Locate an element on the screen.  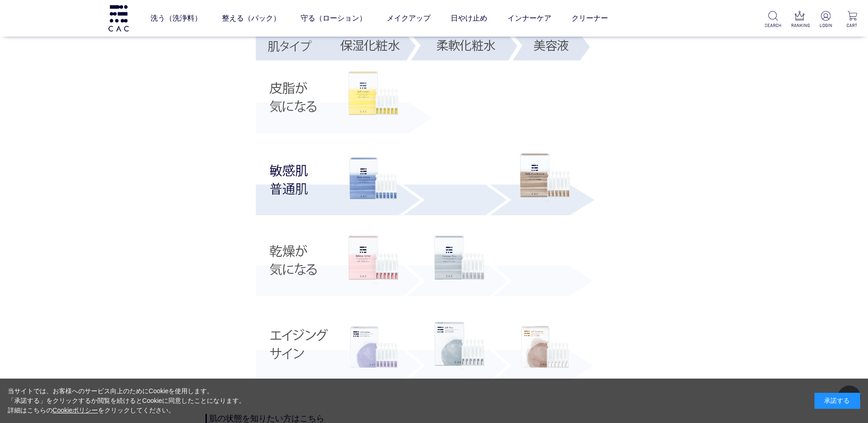
a: 守る（ローション） is located at coordinates (333, 18).